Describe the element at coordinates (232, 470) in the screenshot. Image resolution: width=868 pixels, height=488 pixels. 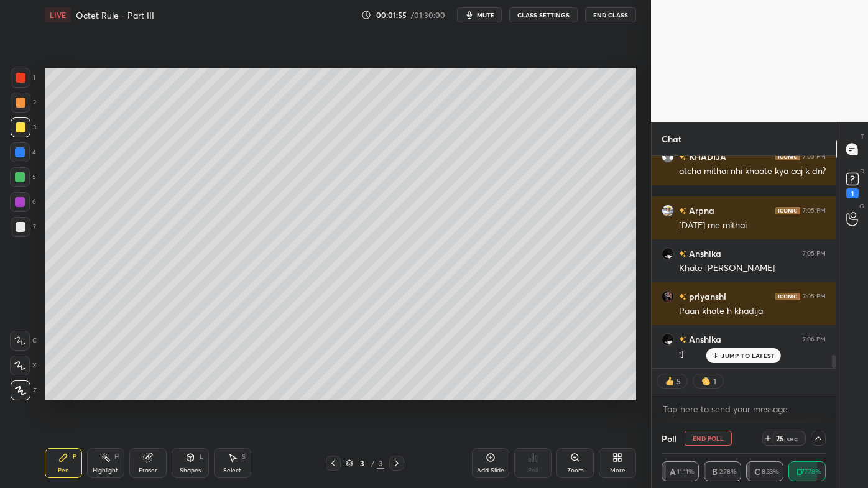
I see `div: Select` at that location.